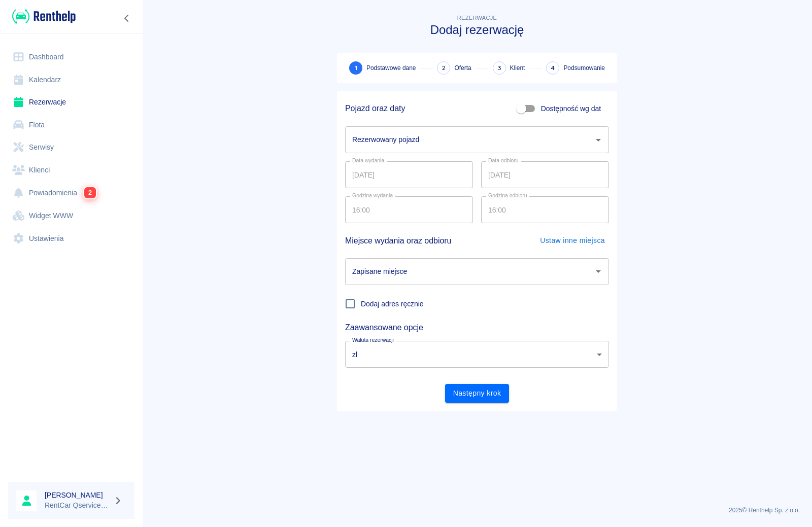  What do you see at coordinates (375, 108) in the screenshot?
I see `h5: Pojazd oraz daty` at bounding box center [375, 108].